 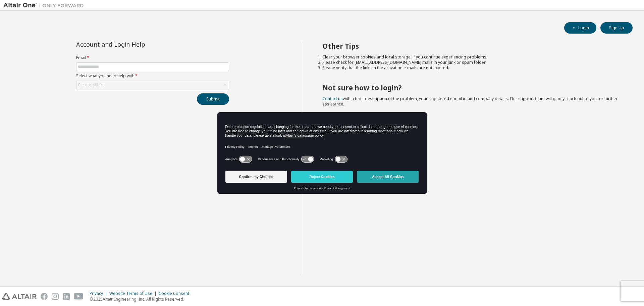 I want to click on img: altair_logo.svg, so click(x=19, y=296).